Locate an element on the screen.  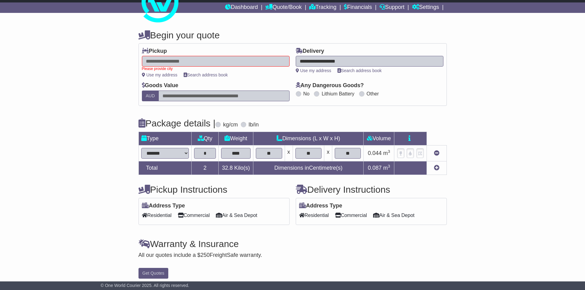
td: Dimensions in Centimetre(s) is located at coordinates (308, 168).